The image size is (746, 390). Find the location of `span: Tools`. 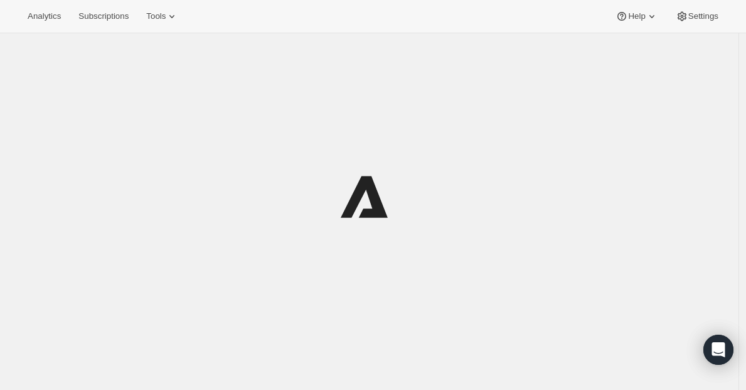

span: Tools is located at coordinates (156, 16).